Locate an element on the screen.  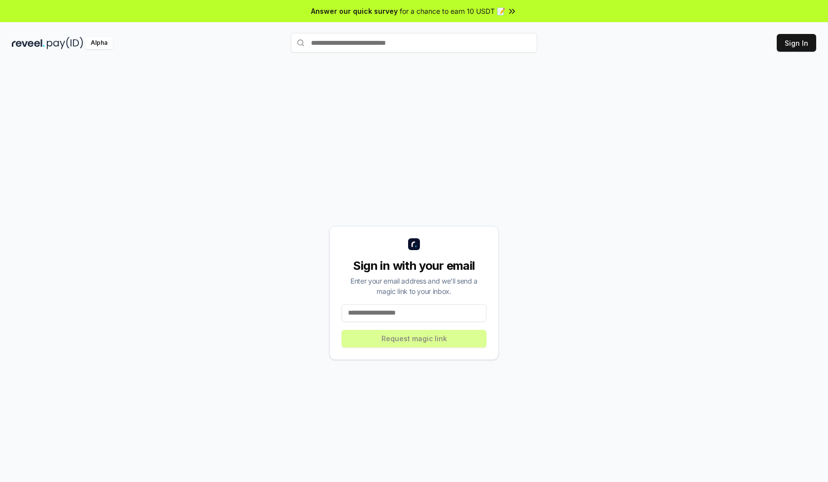
span: Answer our quick survey is located at coordinates (354, 11).